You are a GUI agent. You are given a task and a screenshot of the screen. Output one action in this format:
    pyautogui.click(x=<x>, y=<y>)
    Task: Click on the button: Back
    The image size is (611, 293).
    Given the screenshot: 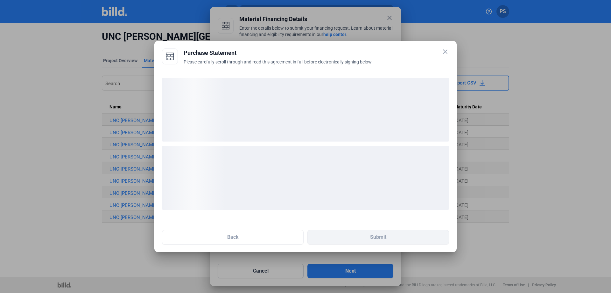 What is the action you would take?
    pyautogui.click(x=233, y=237)
    